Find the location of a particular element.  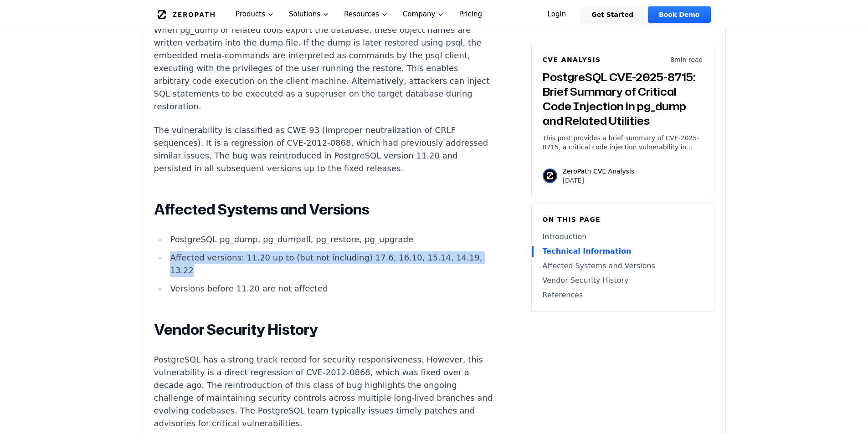

p: This post provides a brief summary of CVE-2025-8715, a critical code injection vulnerability in P... is located at coordinates (623, 142).